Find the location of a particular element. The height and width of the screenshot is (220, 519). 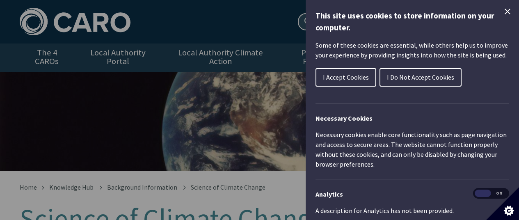

button: Close Cookie Control is located at coordinates (507, 11).